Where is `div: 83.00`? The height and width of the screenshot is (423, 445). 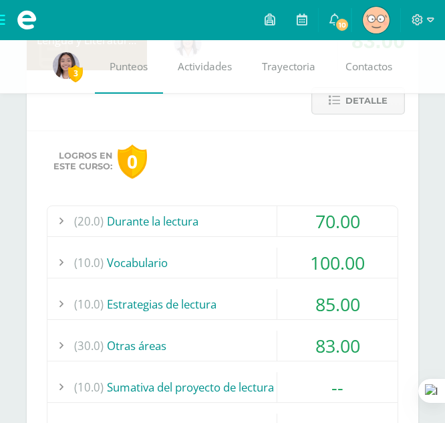
div: 83.00 is located at coordinates (338, 345).